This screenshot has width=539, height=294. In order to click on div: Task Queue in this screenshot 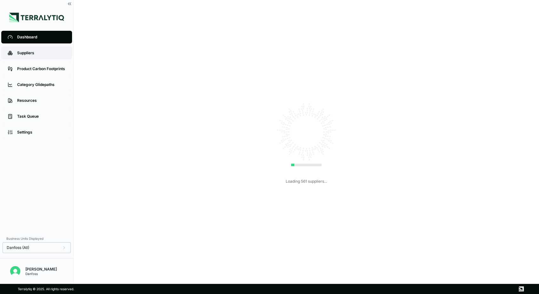, I will do `click(41, 117)`.